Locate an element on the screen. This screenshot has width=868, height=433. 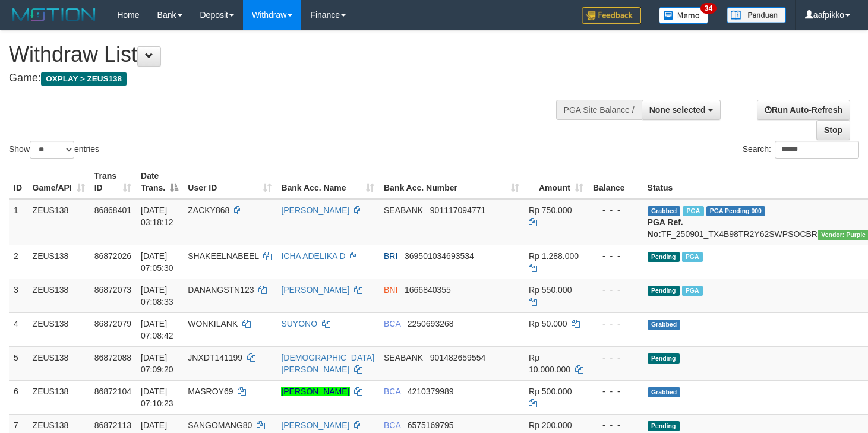
td: 5 is located at coordinates (19, 363).